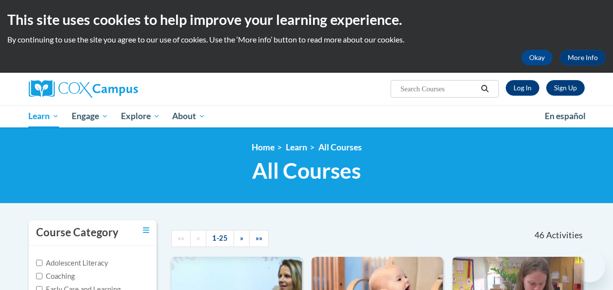 The image size is (613, 290). What do you see at coordinates (55, 276) in the screenshot?
I see `label: Coaching` at bounding box center [55, 276].